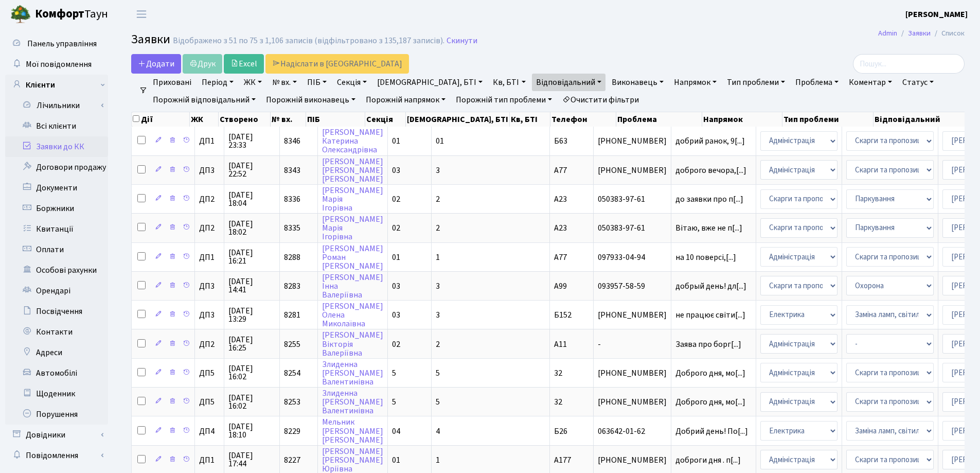  Describe the element at coordinates (352, 83) in the screenshot. I see `a: Секція` at that location.